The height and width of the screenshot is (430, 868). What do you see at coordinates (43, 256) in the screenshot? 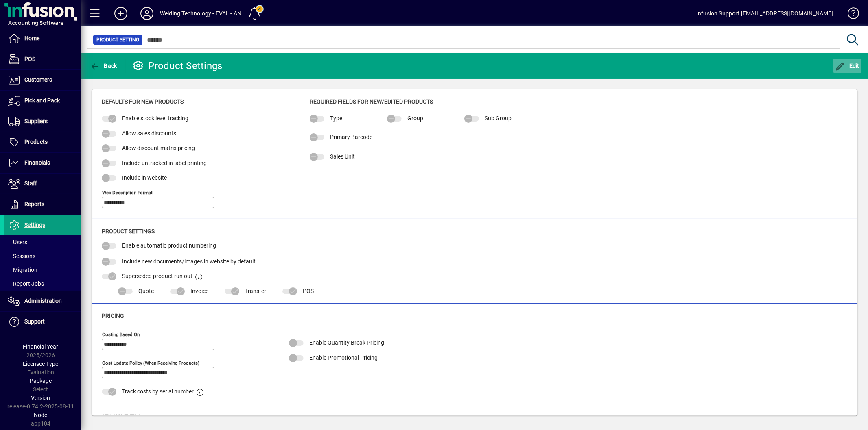
I see `a: Sessions` at bounding box center [43, 256].